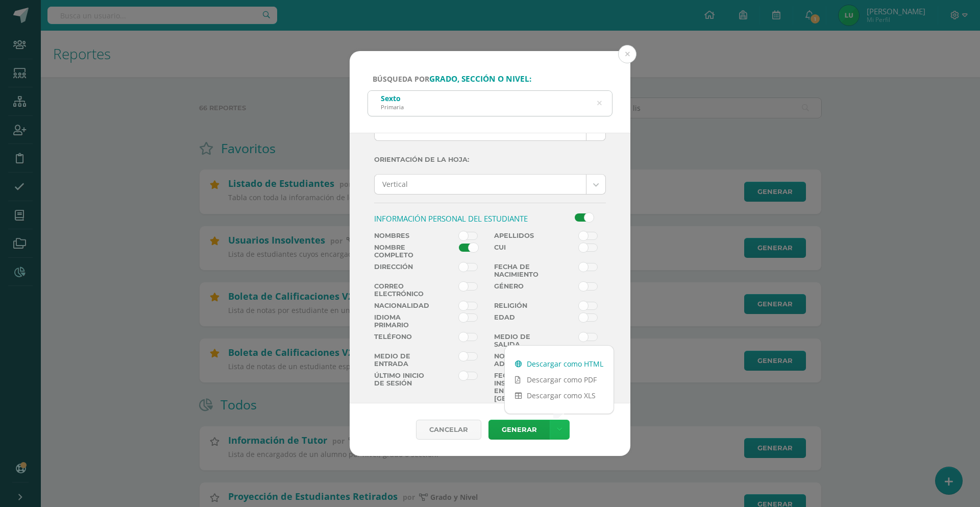 This screenshot has width=980, height=507. I want to click on a: Descargar como XLS, so click(559, 395).